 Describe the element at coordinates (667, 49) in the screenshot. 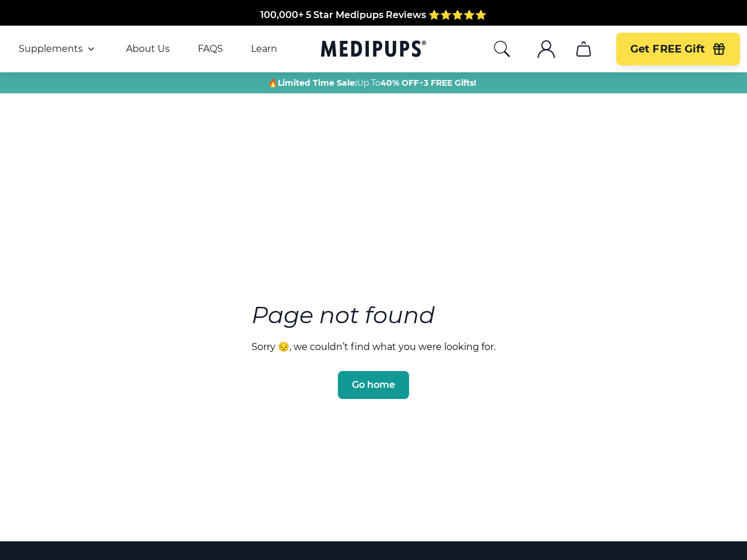

I see `span: Get FREE Gift` at that location.